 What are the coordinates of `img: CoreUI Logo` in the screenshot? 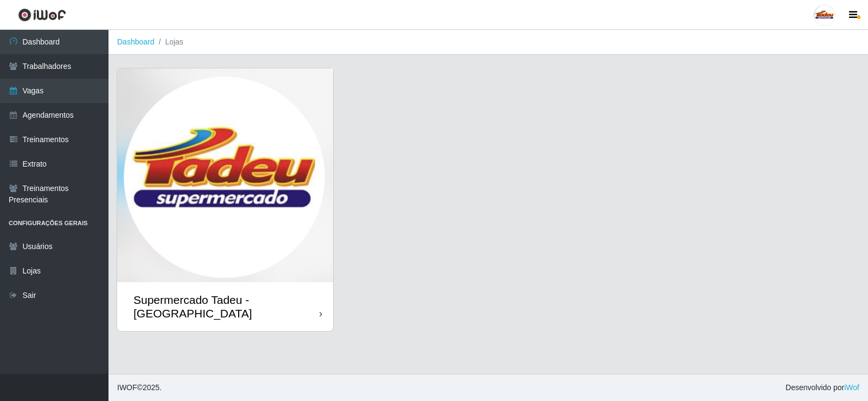 It's located at (42, 15).